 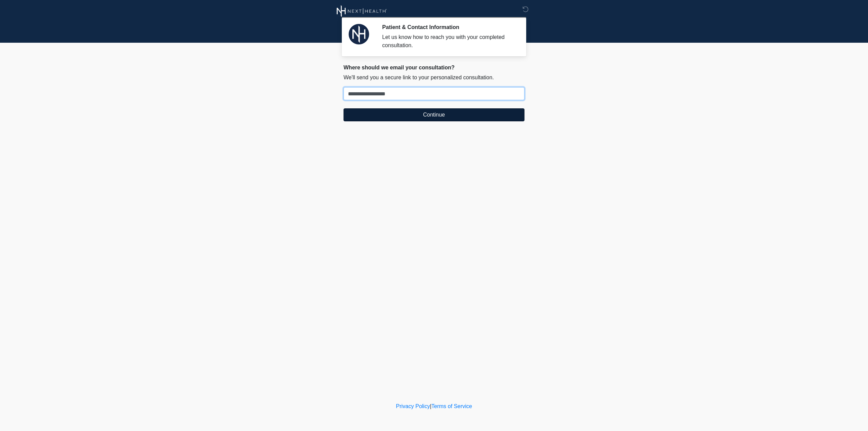 What do you see at coordinates (434, 67) in the screenshot?
I see `h2: Where should we email your consultation?` at bounding box center [434, 67].